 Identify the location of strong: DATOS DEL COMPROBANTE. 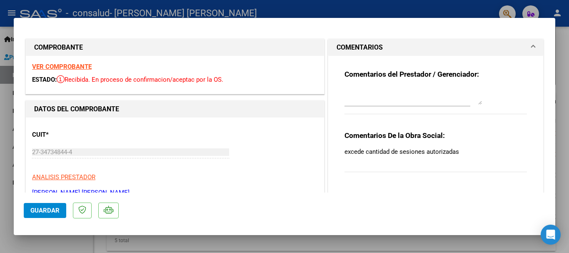
(77, 109).